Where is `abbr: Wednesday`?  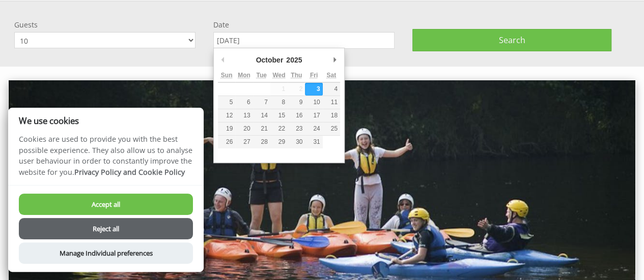
abbr: Wednesday is located at coordinates (278, 76).